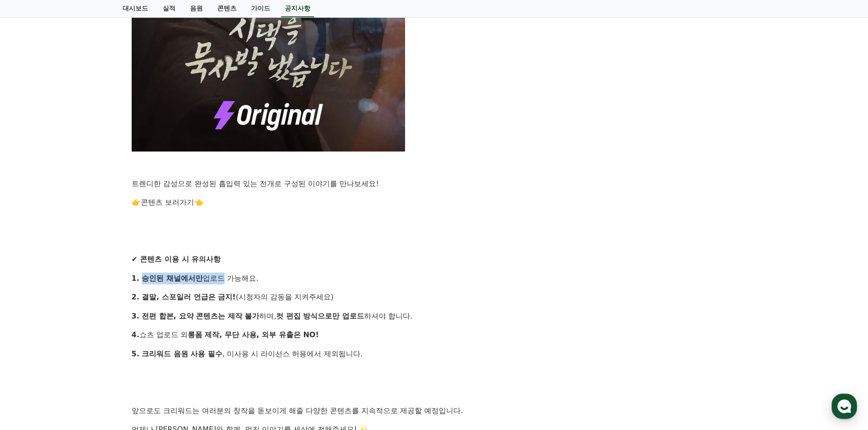 This screenshot has width=868, height=430. I want to click on strong: ✔ 콘텐츠 이용 시 유의사항, so click(176, 259).